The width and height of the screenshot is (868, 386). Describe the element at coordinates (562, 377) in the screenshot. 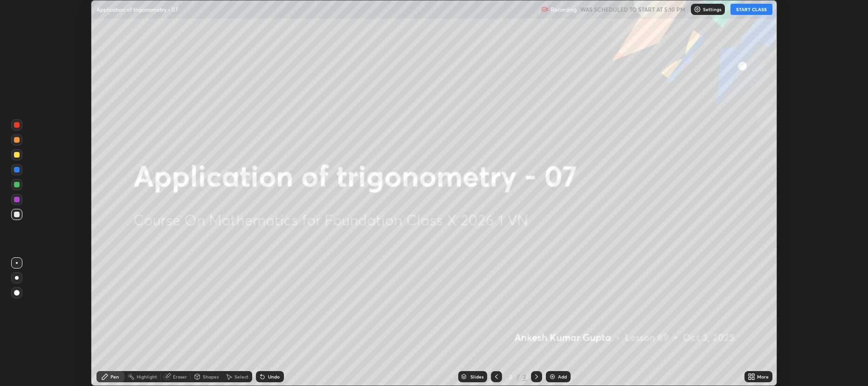

I see `div: Add` at that location.